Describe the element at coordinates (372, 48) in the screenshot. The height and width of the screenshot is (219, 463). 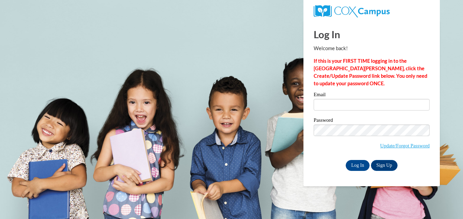
I see `p: Welcome back!` at that location.